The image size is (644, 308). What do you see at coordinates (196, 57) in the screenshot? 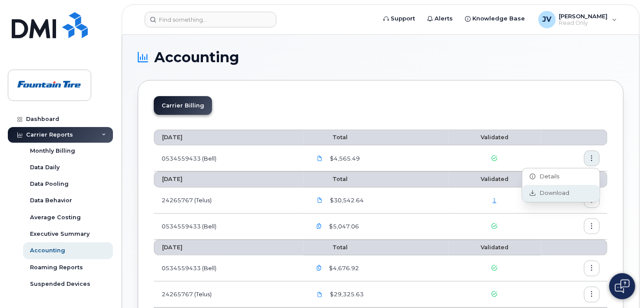
I see `span: Accounting` at bounding box center [196, 57].